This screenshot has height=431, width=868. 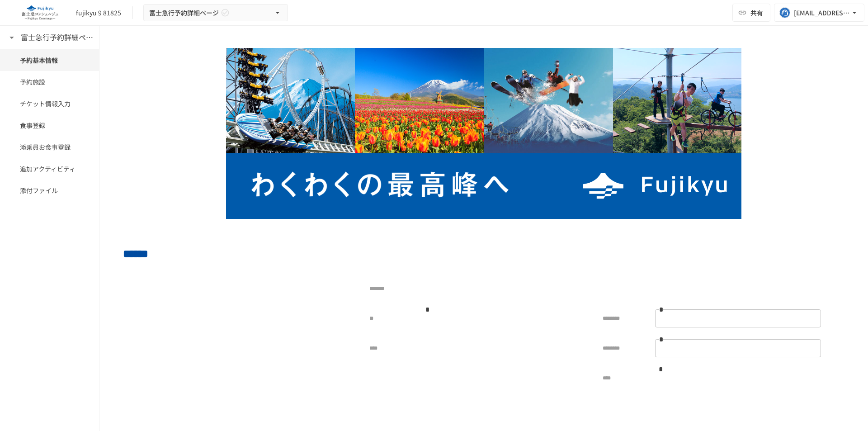 I want to click on button: 富士急行予約詳細ページ, so click(x=216, y=13).